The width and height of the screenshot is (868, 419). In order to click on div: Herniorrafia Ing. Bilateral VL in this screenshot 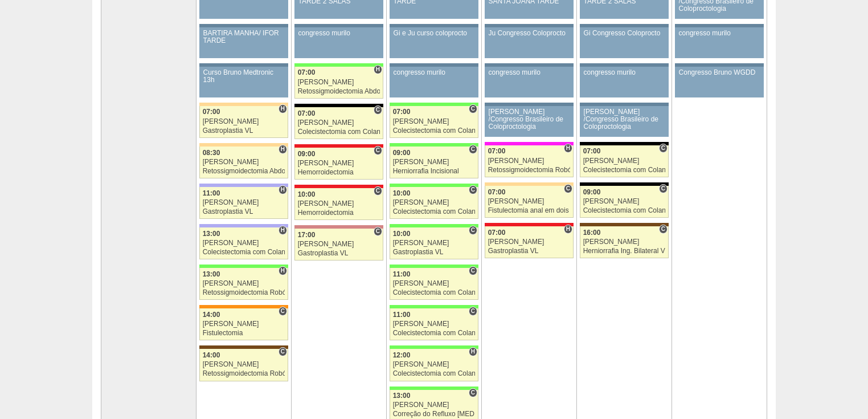, I will do `click(624, 251)`.